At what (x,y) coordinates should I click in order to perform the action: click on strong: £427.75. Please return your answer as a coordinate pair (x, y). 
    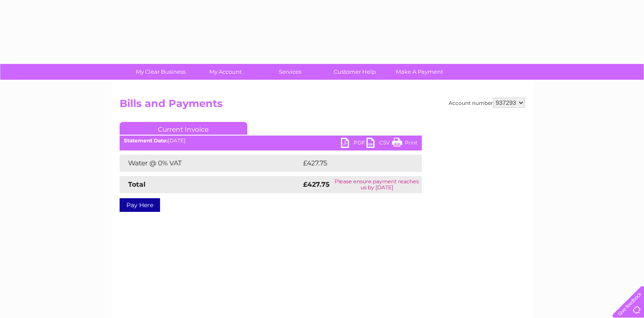
    Looking at the image, I should click on (316, 184).